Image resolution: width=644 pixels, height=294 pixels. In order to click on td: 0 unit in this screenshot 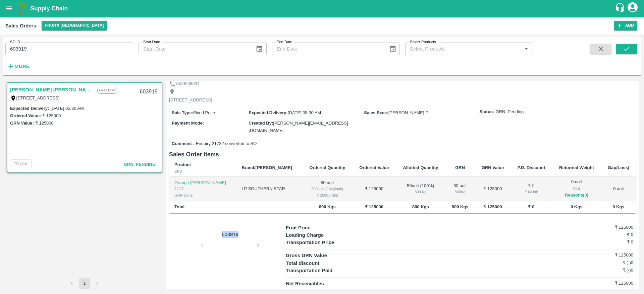, I will do `click(618, 189)`.